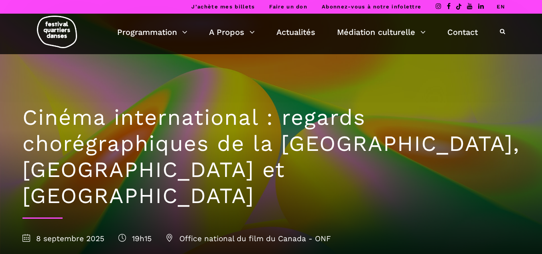  What do you see at coordinates (248, 238) in the screenshot?
I see `span: Office national du film du Canada - ONF` at bounding box center [248, 238].